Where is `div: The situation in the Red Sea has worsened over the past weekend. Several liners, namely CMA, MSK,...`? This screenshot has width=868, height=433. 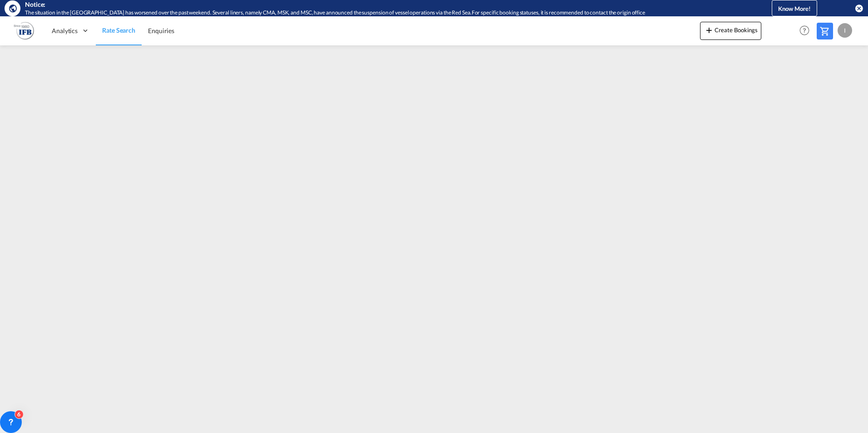
div: The situation in the Red Sea has worsened over the past weekend. Several liners, namely CMA, MSK,... is located at coordinates (380, 13).